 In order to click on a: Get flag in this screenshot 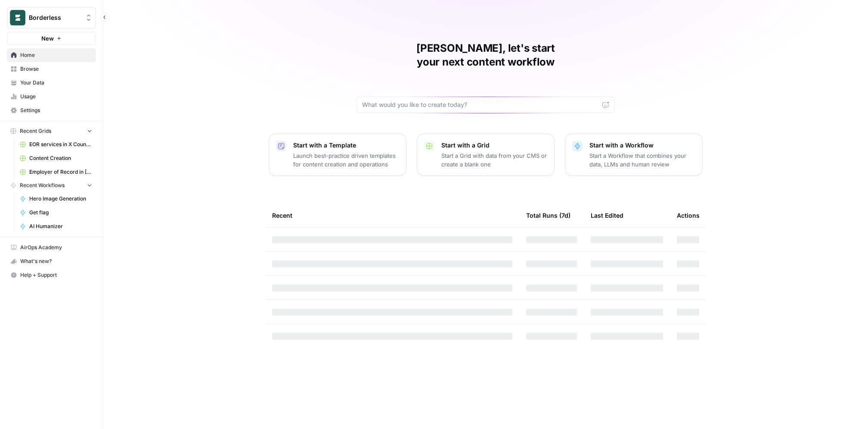, I will do `click(56, 213)`.